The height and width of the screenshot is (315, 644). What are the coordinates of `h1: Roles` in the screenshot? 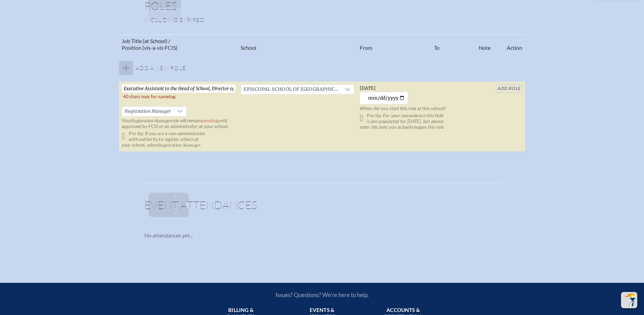 It's located at (322, 9).